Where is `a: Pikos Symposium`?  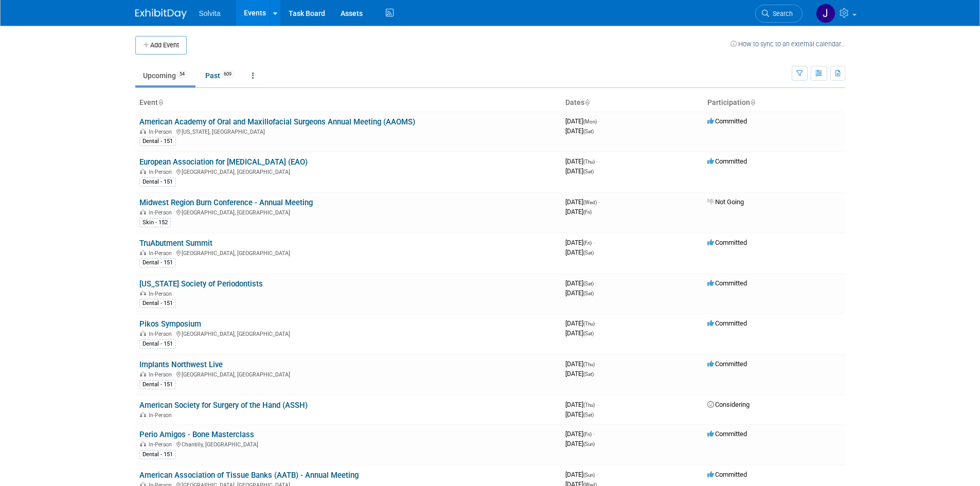
a: Pikos Symposium is located at coordinates (171, 324).